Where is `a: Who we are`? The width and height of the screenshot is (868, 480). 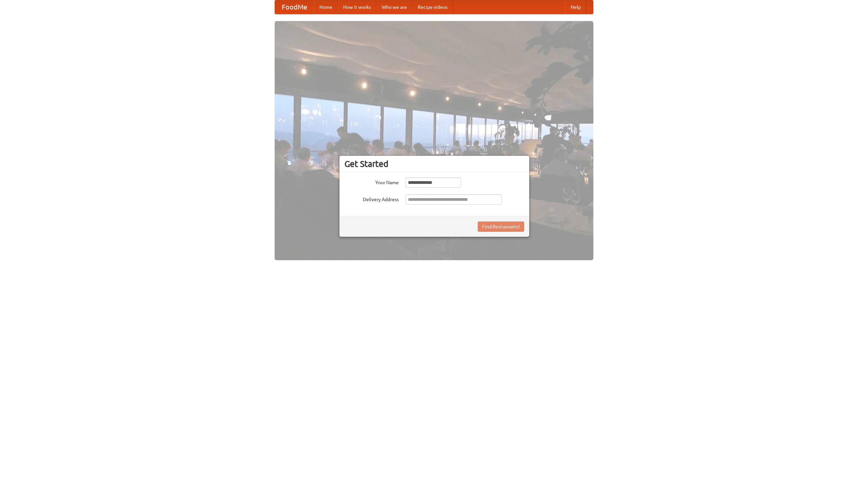
a: Who we are is located at coordinates (394, 7).